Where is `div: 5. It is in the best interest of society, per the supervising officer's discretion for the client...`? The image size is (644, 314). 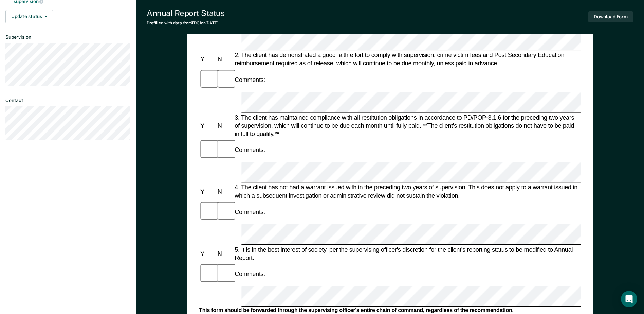
div: 5. It is in the best interest of society, per the supervising officer's discretion for the client... is located at coordinates (407, 253).